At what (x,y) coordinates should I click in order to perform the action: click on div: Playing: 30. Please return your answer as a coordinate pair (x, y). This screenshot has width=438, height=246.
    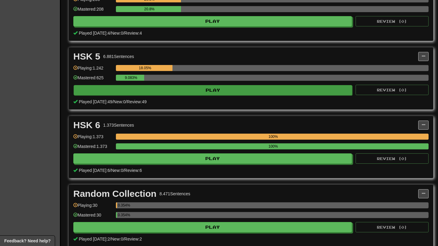
    Looking at the image, I should click on (93, 207).